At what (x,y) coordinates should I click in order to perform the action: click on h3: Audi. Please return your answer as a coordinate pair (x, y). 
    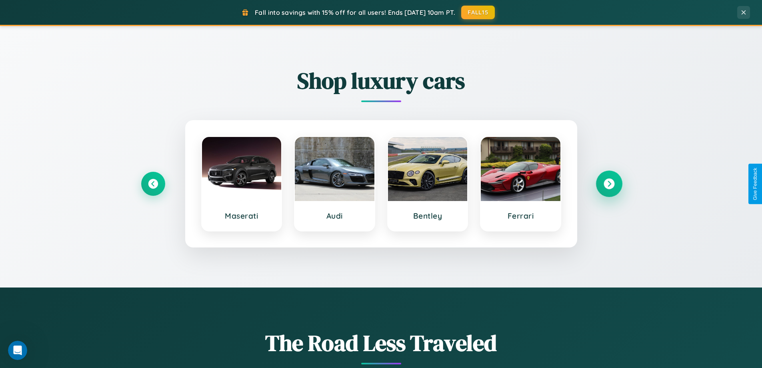
    Looking at the image, I should click on (334, 216).